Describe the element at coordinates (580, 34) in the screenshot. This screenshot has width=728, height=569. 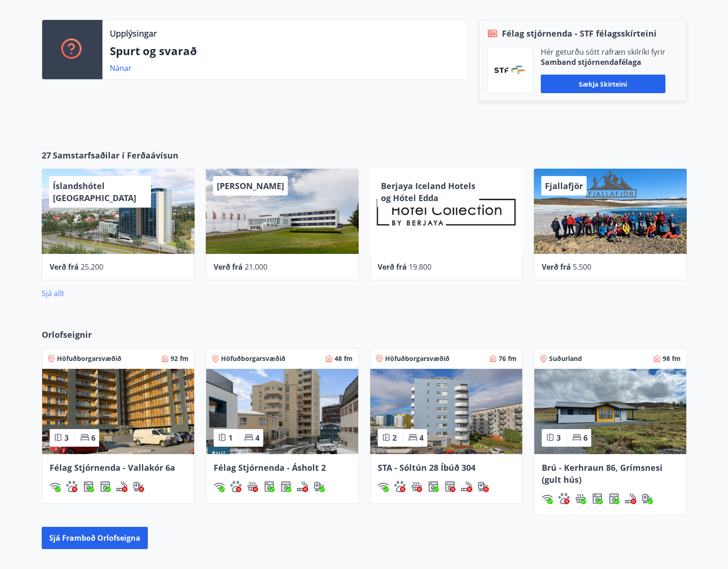
I see `span: Félag stjórnenda - STF félagsskírteini` at that location.